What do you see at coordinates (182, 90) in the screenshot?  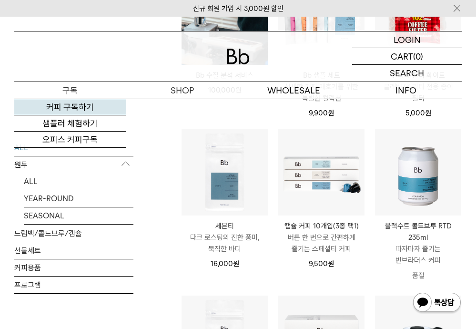 I see `a: SHOP` at bounding box center [182, 90].